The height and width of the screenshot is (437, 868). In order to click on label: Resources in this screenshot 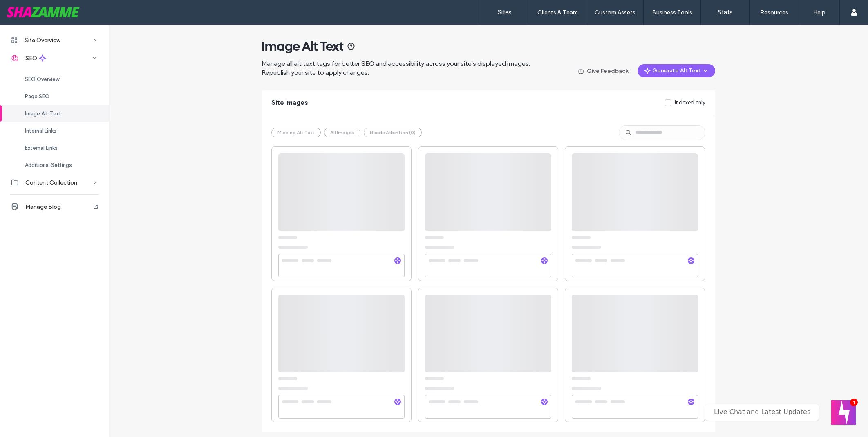, I will do `click(774, 12)`.